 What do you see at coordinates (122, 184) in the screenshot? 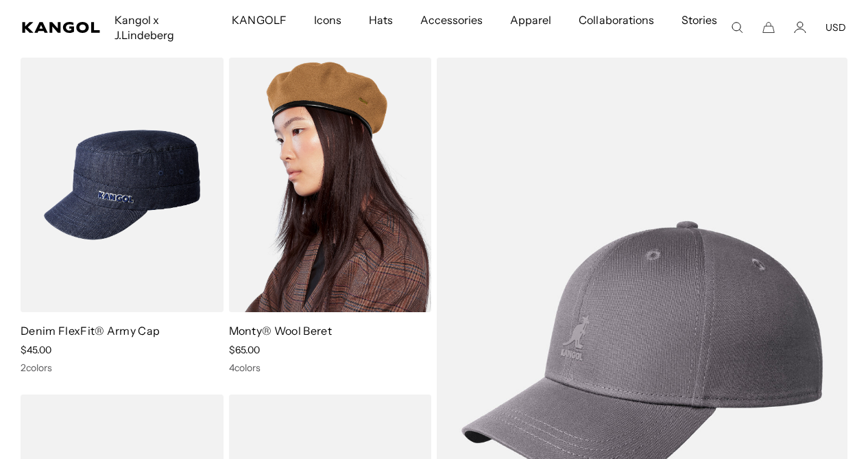
I see `img: Denim FlexFit® Army Cap` at bounding box center [122, 184].